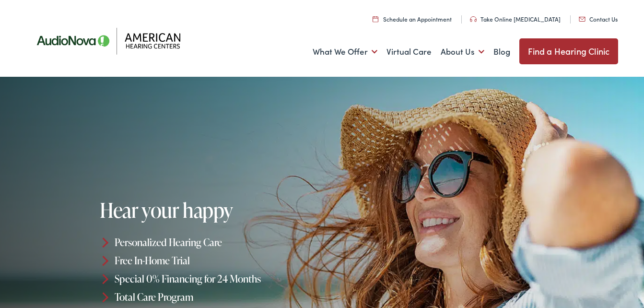 Image resolution: width=644 pixels, height=308 pixels. What do you see at coordinates (412, 19) in the screenshot?
I see `a: Schedule an Appointment` at bounding box center [412, 19].